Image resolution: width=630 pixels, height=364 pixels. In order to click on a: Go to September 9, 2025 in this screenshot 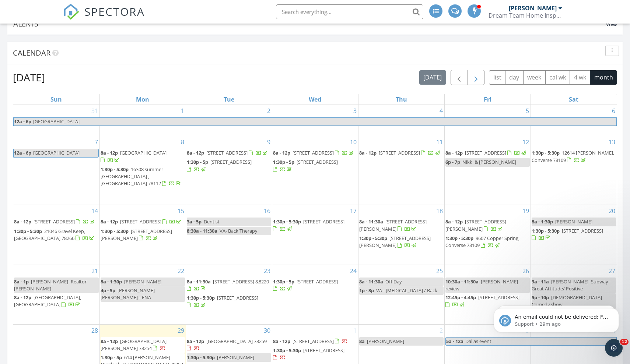, I will do `click(269, 142)`.